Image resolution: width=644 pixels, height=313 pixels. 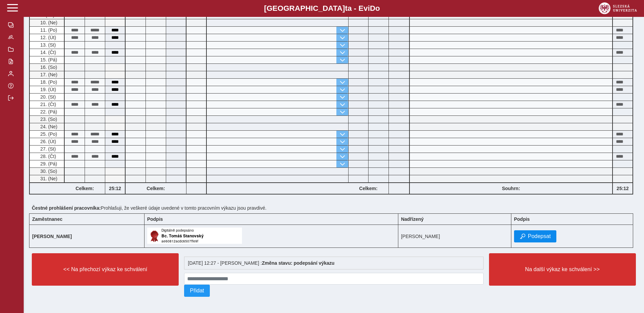 What do you see at coordinates (48, 37) in the screenshot?
I see `span: 12. (Út)` at bounding box center [48, 37].